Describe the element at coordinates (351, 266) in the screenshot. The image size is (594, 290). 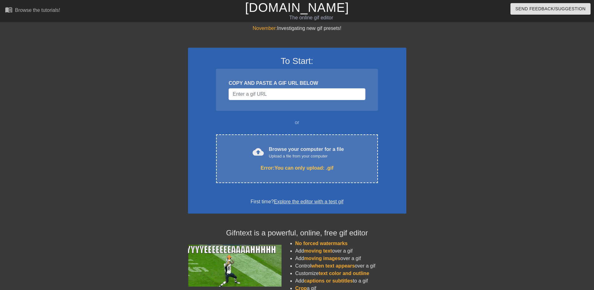
I see `li: Control over a gif` at that location.